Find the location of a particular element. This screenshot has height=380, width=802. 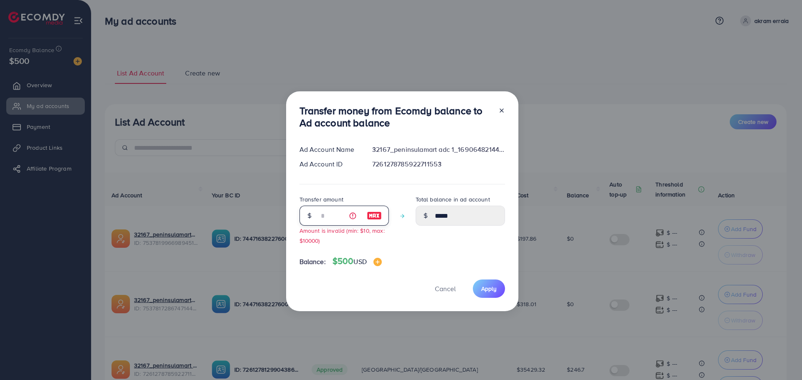

div: 32167_peninsulamart adc 1_1690648214482 is located at coordinates (438, 150).